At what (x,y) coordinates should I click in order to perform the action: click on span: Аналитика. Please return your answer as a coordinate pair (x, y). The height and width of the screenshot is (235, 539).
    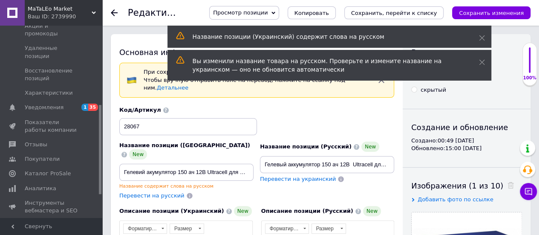
    Looking at the image, I should click on (40, 188).